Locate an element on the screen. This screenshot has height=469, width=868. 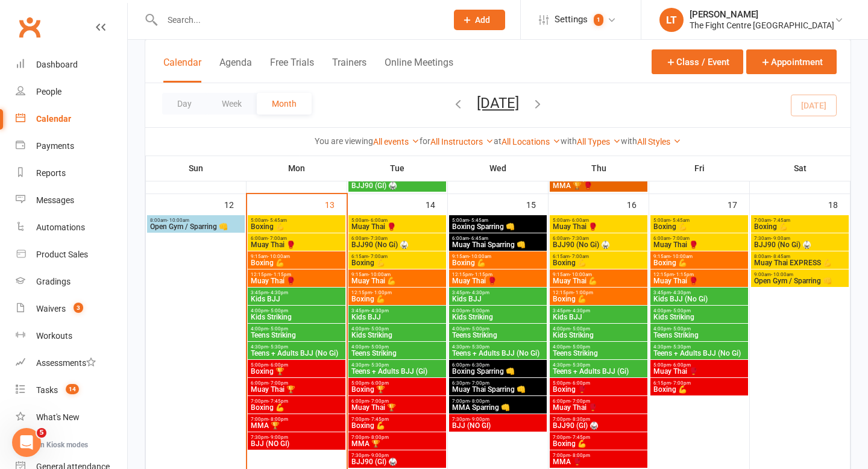
span: MMA 🏆 🥊 is located at coordinates (599, 186).